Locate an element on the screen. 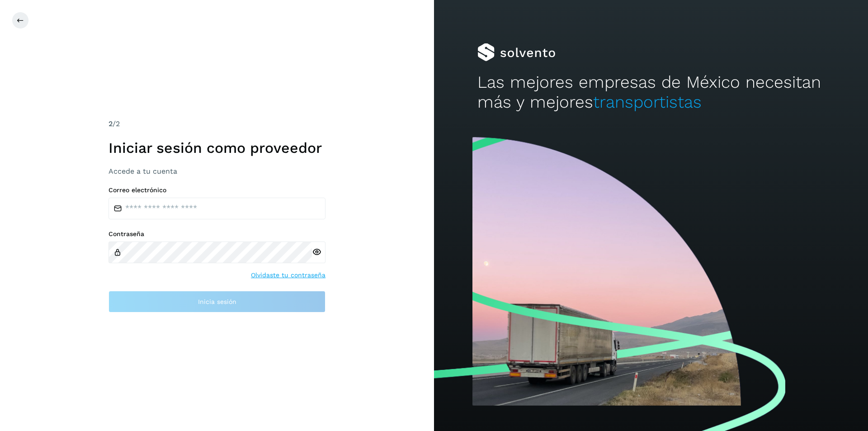 Image resolution: width=868 pixels, height=431 pixels. h3: Accede a tu cuenta is located at coordinates (217, 170).